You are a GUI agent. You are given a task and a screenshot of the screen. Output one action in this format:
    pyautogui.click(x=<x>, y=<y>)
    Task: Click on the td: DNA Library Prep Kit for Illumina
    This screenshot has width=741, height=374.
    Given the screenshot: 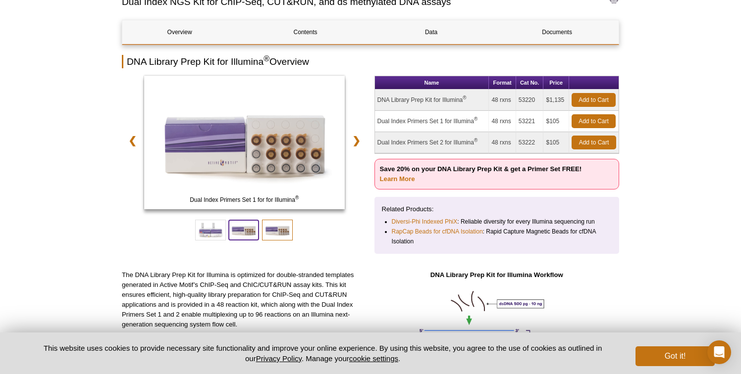 What is the action you would take?
    pyautogui.click(x=432, y=100)
    